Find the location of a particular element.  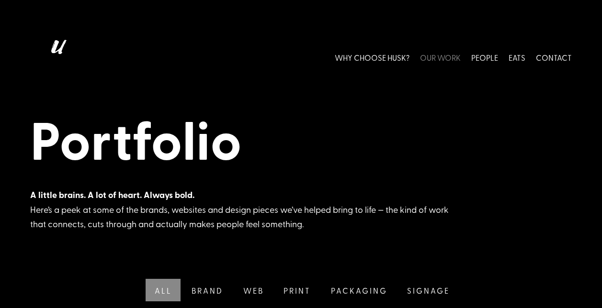

a: OUR WORK is located at coordinates (440, 57).